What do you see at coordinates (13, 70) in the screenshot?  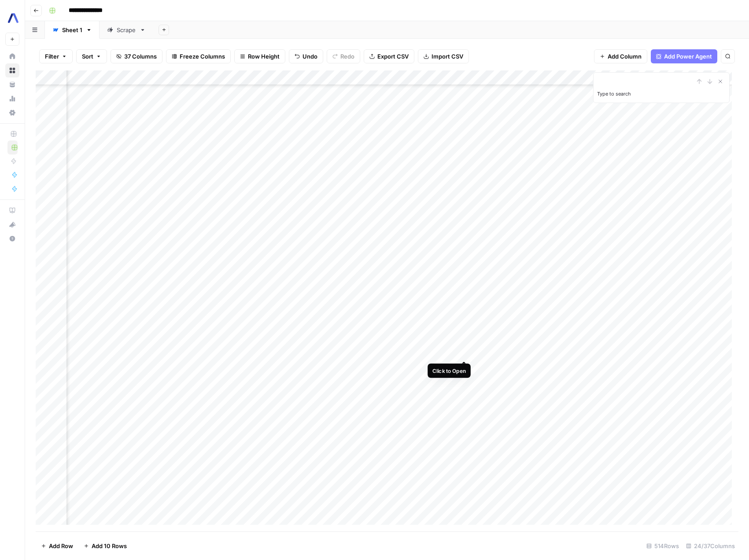 I see `a: Browse` at bounding box center [13, 70].